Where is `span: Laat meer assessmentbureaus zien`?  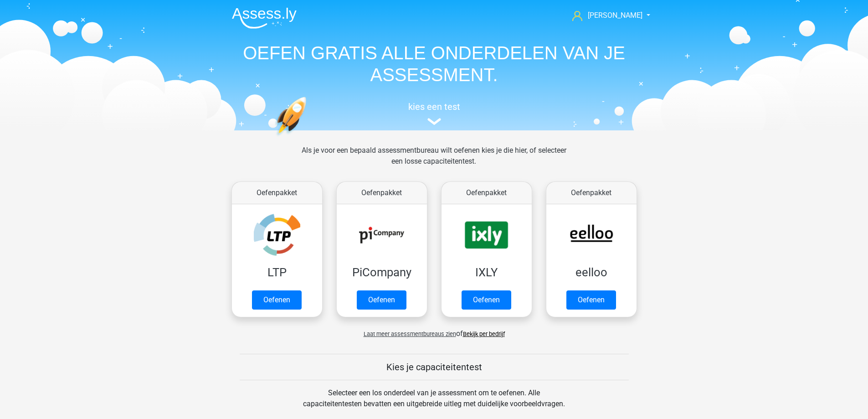
span: Laat meer assessmentbureaus zien is located at coordinates (409, 334).